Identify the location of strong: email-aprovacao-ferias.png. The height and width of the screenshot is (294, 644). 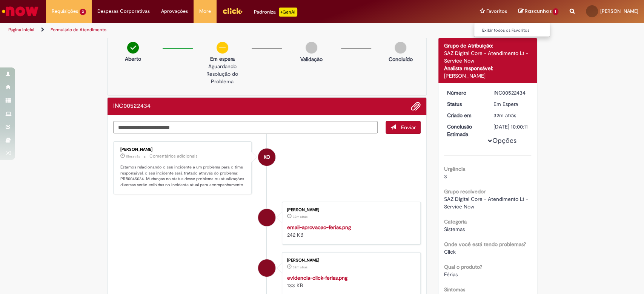
(319, 227).